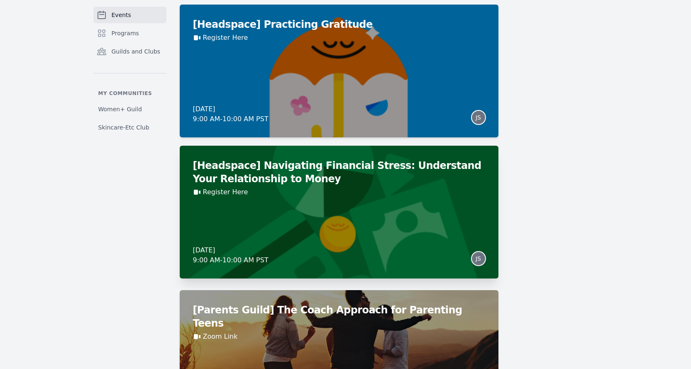 This screenshot has height=369, width=691. I want to click on h2: [Parents Guild] The Coach Approach for Parenting Teens, so click(339, 317).